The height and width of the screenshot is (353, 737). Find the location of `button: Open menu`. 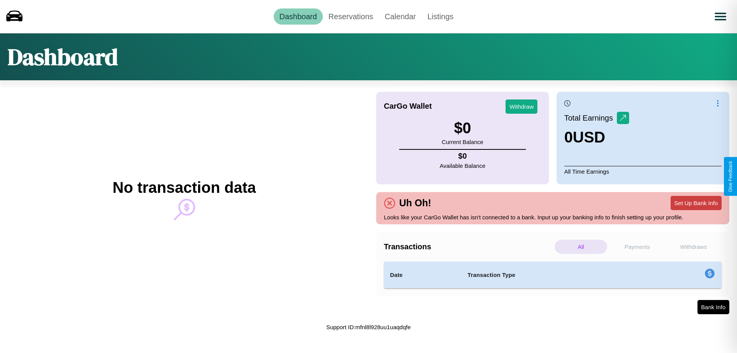

button: Open menu is located at coordinates (720, 17).